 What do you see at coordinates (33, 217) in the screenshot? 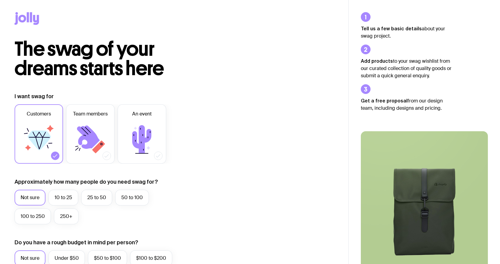
I see `label: 100 to 250` at bounding box center [33, 217].